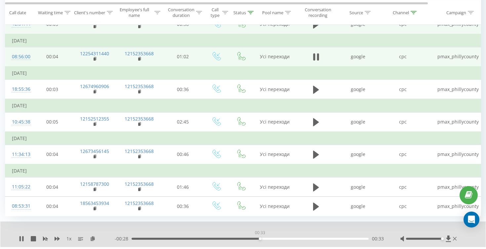  Describe the element at coordinates (183, 187) in the screenshot. I see `td: 01:46` at that location.